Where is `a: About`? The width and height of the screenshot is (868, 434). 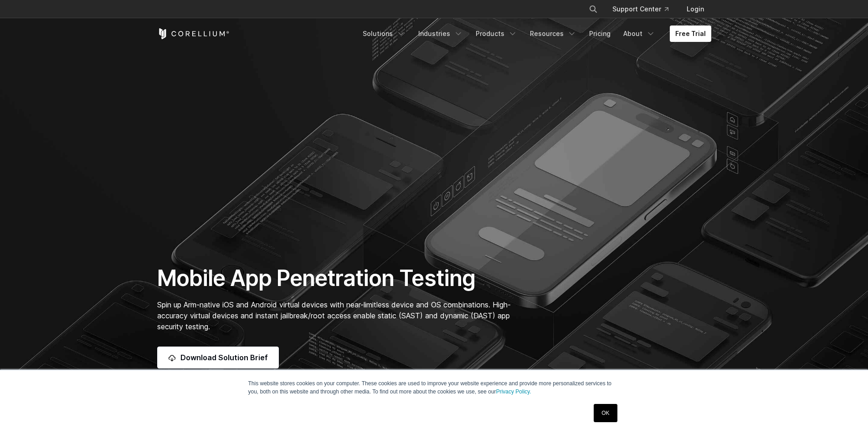
a: About is located at coordinates (639, 34).